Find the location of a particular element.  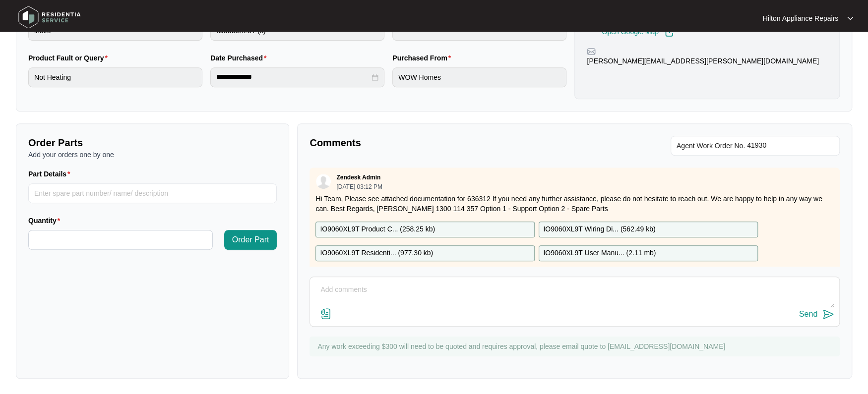

input: Purchased From is located at coordinates (479, 78).